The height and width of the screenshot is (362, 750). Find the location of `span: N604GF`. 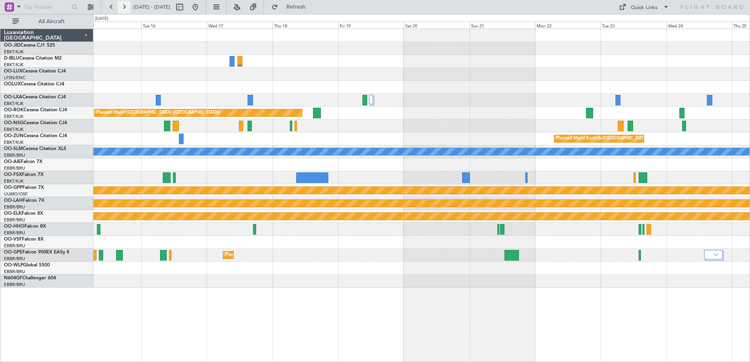

span: N604GF is located at coordinates (13, 278).